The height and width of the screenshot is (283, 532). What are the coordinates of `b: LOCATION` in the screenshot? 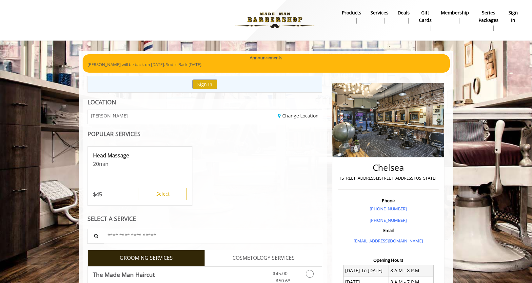 It's located at (102, 102).